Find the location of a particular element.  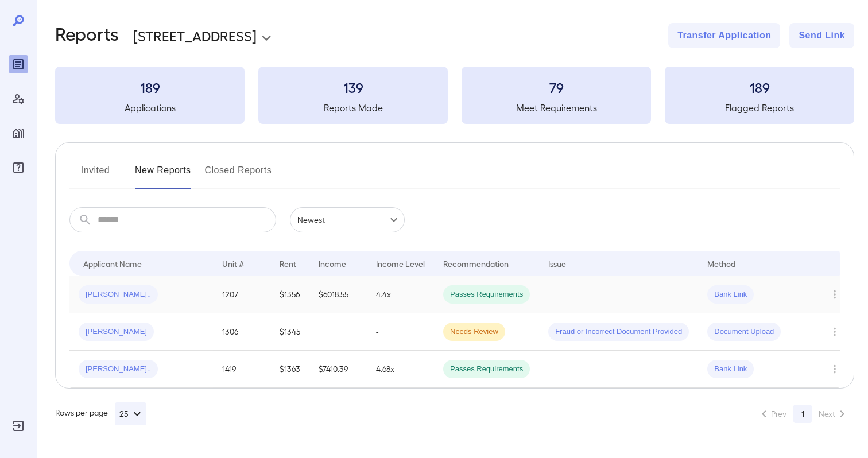

div: Manage Users is located at coordinates (18, 99).